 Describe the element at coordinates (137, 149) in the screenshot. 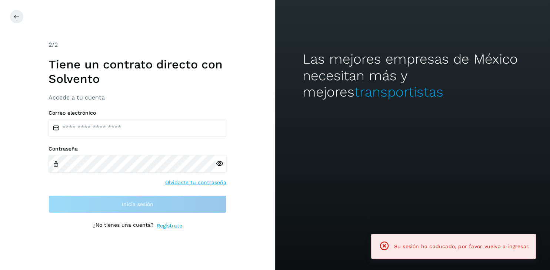

I see `label: Contraseña` at that location.